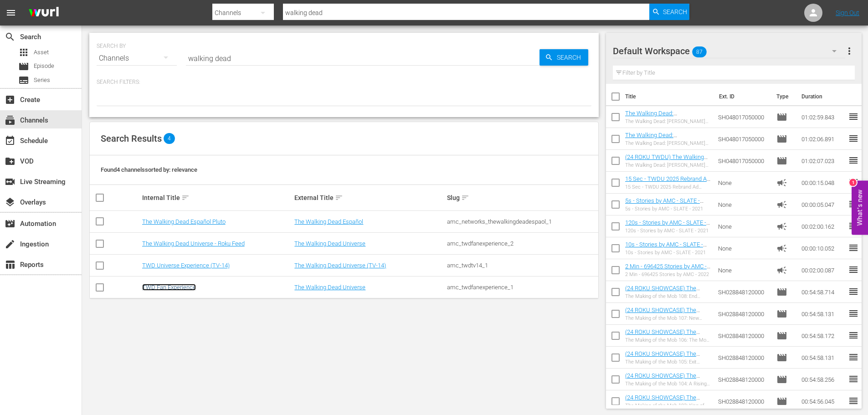  Describe the element at coordinates (823, 139) in the screenshot. I see `td: 01:02:06.891` at that location.